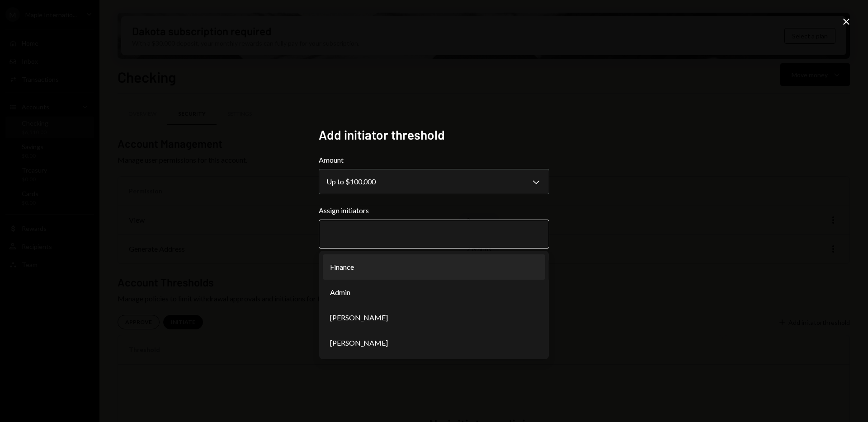 The image size is (868, 422). What do you see at coordinates (434, 293) in the screenshot?
I see `li: Admin` at bounding box center [434, 293].